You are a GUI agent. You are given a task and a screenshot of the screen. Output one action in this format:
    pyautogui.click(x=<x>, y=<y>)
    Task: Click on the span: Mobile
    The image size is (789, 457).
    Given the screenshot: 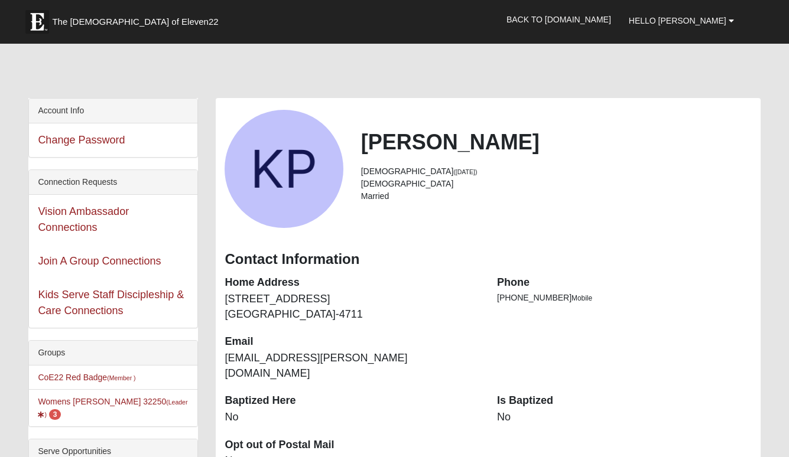 What is the action you would take?
    pyautogui.click(x=582, y=298)
    